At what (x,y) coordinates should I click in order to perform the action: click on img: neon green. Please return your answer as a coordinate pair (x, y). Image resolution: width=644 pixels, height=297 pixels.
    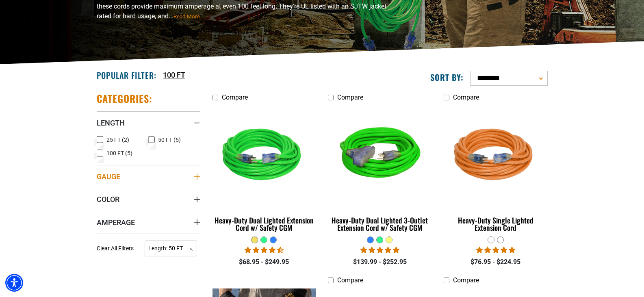
    Looking at the image, I should click on (380, 156).